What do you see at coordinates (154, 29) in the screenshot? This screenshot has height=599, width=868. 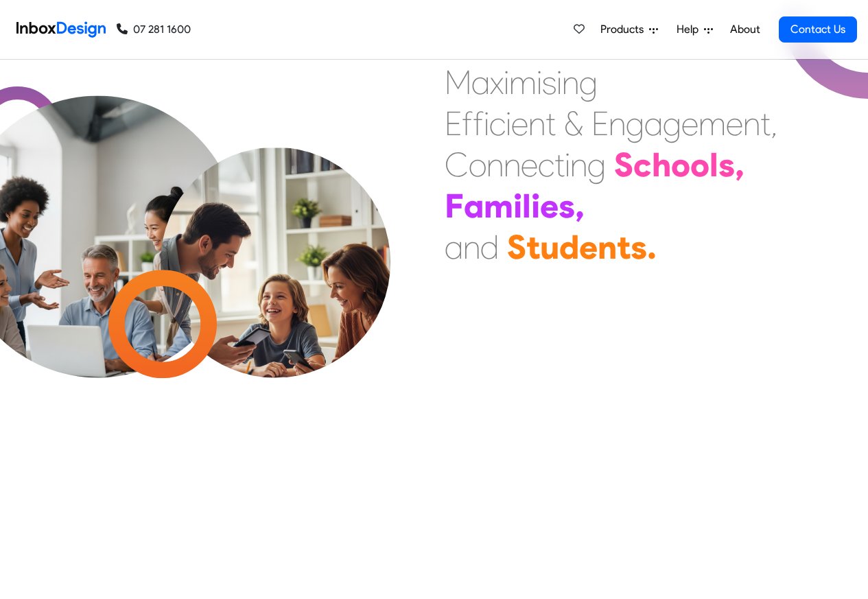 I see `a: 07 281 1600` at bounding box center [154, 29].